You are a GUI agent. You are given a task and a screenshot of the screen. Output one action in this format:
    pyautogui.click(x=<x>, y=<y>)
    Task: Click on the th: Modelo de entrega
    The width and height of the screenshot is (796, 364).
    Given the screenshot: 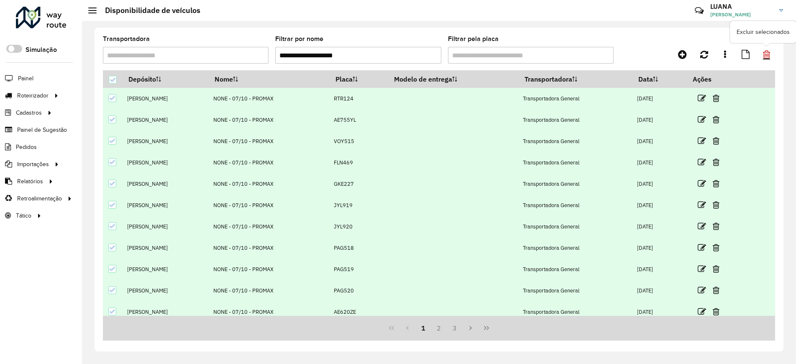 What is the action you would take?
    pyautogui.click(x=453, y=79)
    